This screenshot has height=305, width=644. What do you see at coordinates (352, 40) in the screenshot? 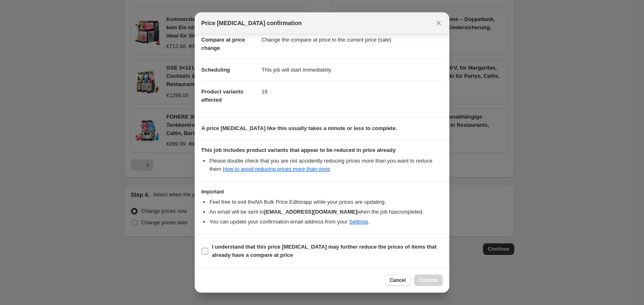
I see `dd: Change the compare at price to the current price (sale)` at bounding box center [352, 40].